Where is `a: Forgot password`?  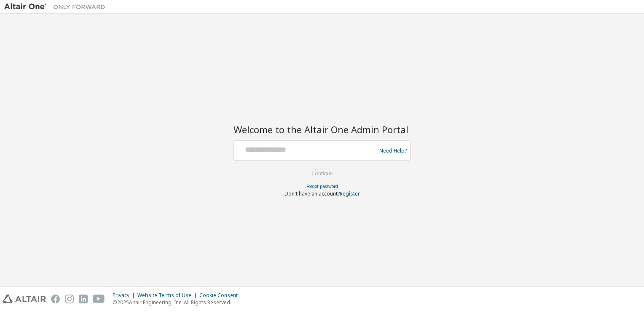 a: Forgot password is located at coordinates (322, 186).